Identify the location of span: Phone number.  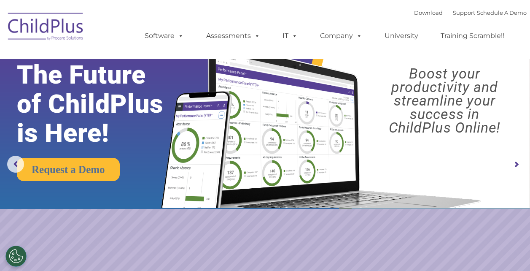
(135, 93).